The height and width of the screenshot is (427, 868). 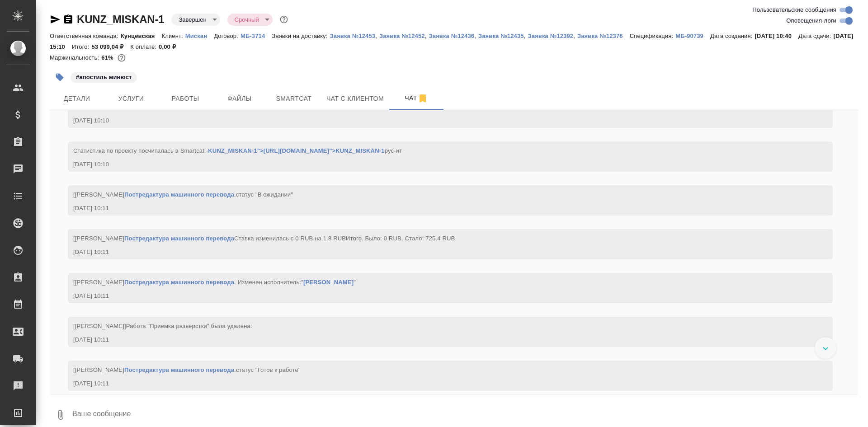 What do you see at coordinates (501, 36) in the screenshot?
I see `p: Заявка №12435` at bounding box center [501, 36].